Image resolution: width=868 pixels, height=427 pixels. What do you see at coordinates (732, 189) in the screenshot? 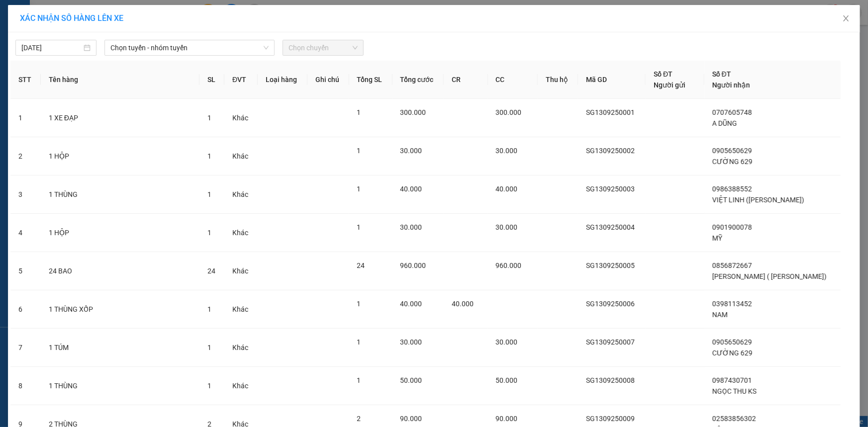
I see `span: 0986388552` at bounding box center [732, 189].